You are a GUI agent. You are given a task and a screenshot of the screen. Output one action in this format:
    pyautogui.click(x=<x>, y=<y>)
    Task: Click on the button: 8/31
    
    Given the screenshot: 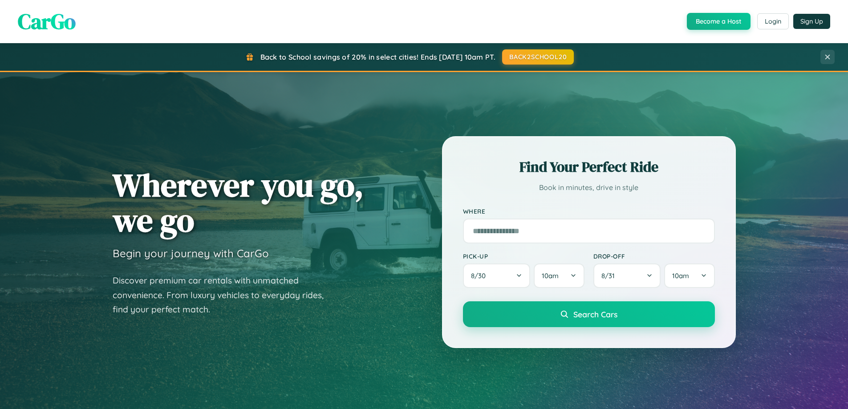 What is the action you would take?
    pyautogui.click(x=627, y=276)
    